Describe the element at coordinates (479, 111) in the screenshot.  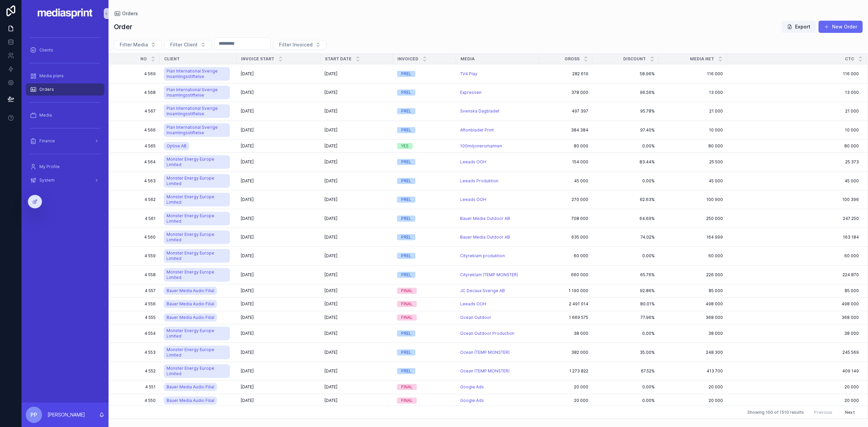
I see `a: Svenska Dagbladet` at that location.